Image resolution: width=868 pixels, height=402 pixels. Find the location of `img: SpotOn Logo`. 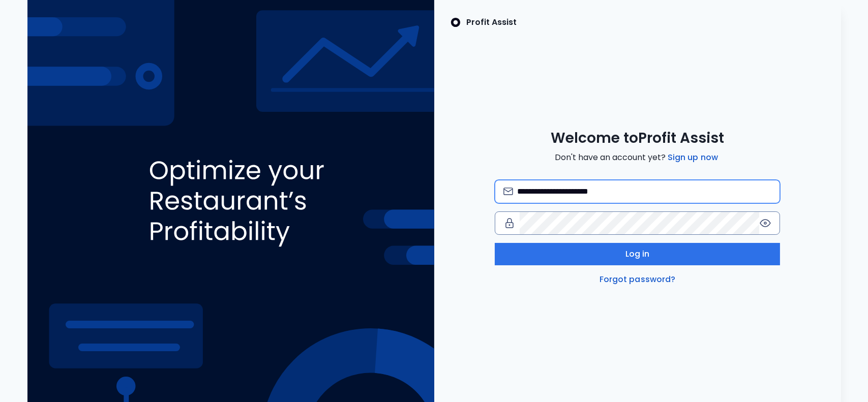

img: SpotOn Logo is located at coordinates (456, 22).